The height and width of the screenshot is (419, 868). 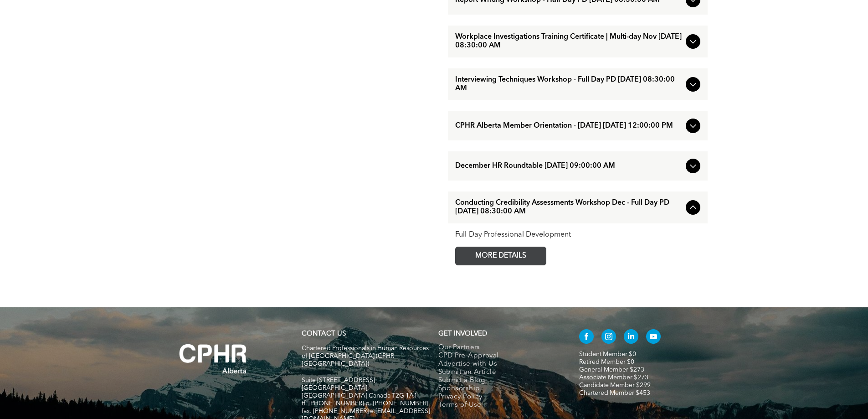 I want to click on a: Submit an Article, so click(x=499, y=373).